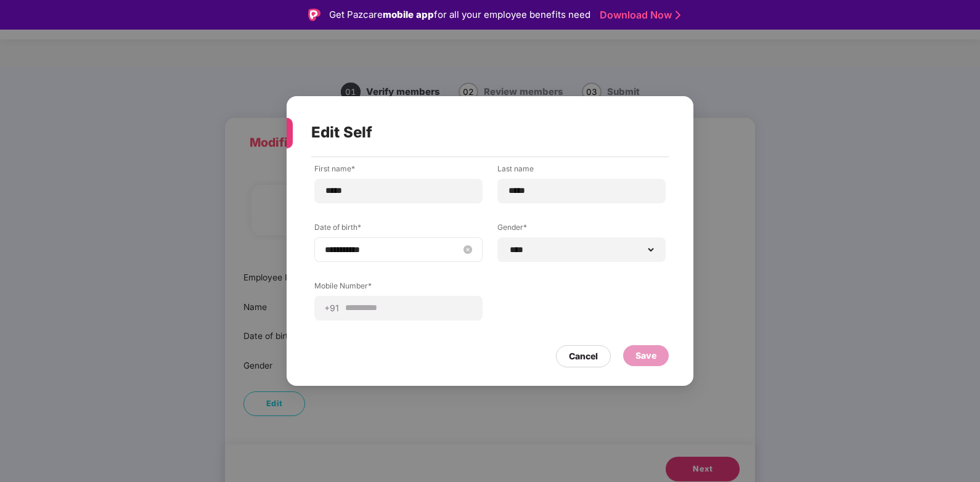  I want to click on div: Edit Self, so click(475, 133).